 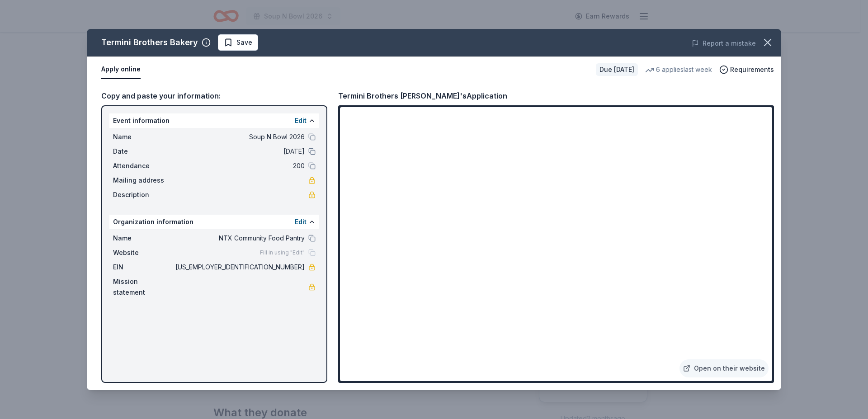 What do you see at coordinates (724, 43) in the screenshot?
I see `button: Report a mistake` at bounding box center [724, 43].